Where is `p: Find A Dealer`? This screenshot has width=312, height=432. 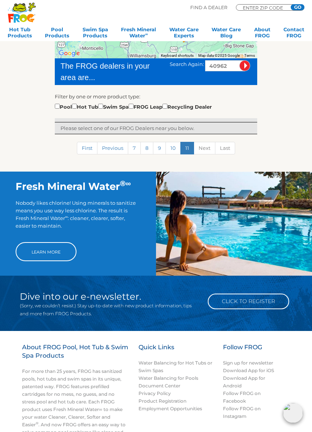 p: Find A Dealer is located at coordinates (209, 8).